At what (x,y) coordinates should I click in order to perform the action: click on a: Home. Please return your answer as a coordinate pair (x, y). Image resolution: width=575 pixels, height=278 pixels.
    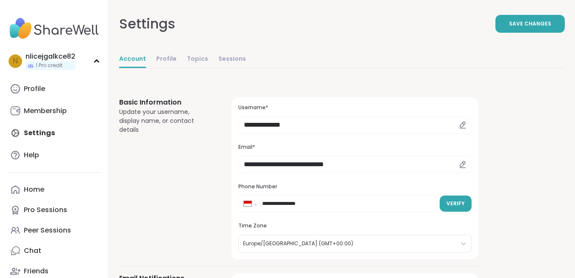
    Looking at the image, I should click on (54, 190).